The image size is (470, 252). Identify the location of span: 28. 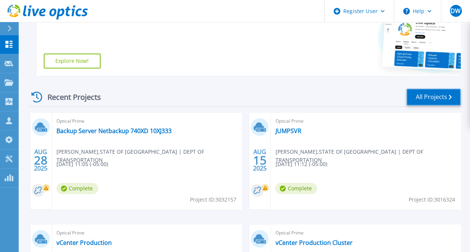
(41, 160).